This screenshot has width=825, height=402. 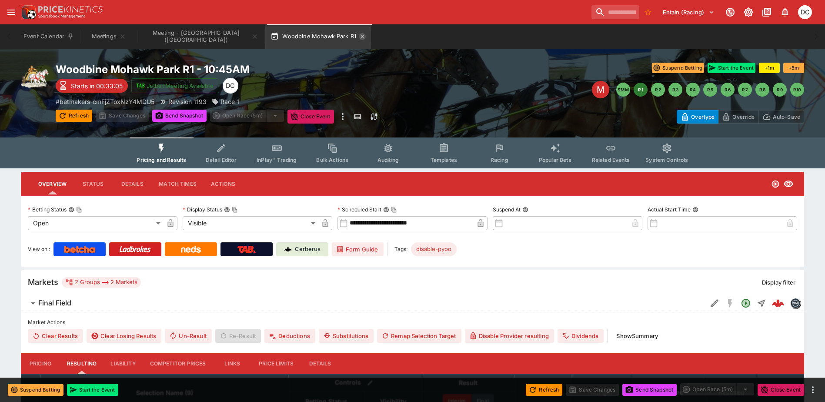 What do you see at coordinates (434, 249) in the screenshot?
I see `span: disable-pyoo` at bounding box center [434, 249].